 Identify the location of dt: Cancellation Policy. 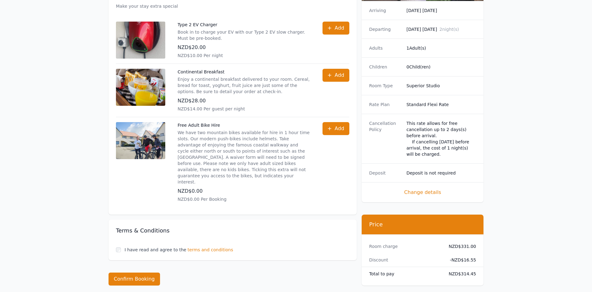
(385, 139).